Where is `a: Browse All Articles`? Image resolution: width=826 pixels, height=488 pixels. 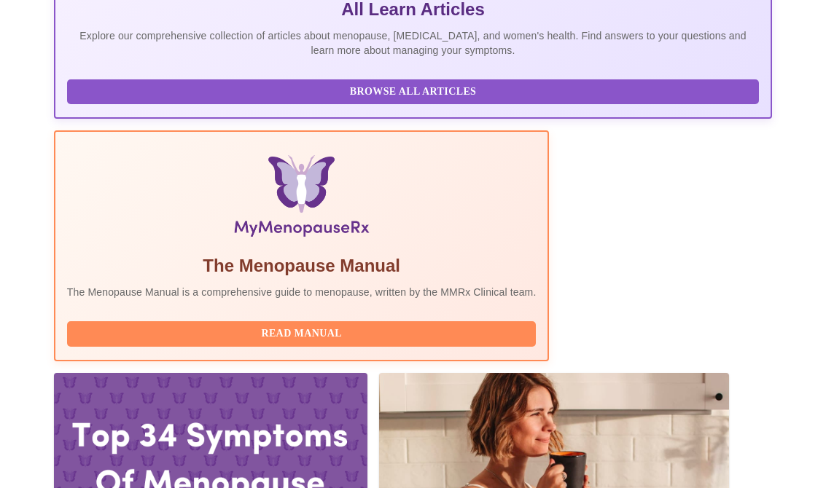
a: Browse All Articles is located at coordinates (415, 90).